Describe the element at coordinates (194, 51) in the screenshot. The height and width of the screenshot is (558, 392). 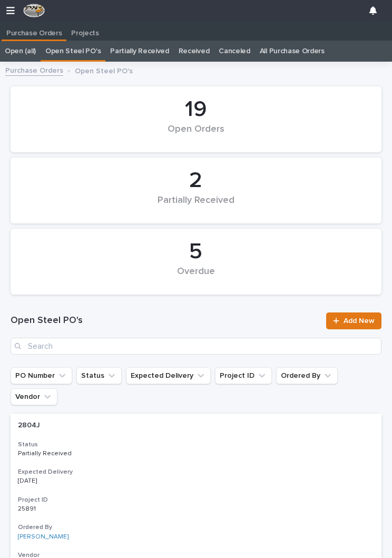
I see `a: Received` at that location.